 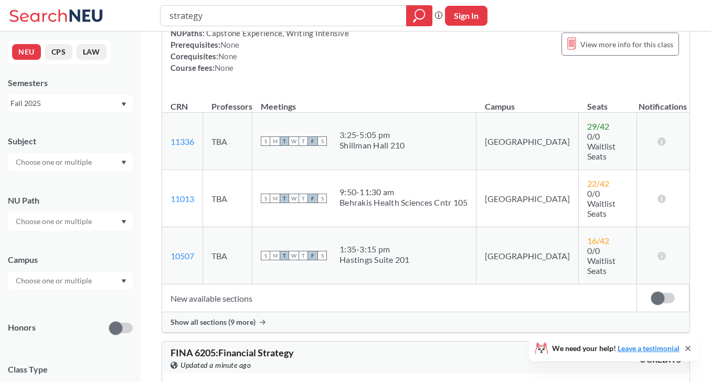 What do you see at coordinates (70, 141) in the screenshot?
I see `div: Subject` at bounding box center [70, 141].